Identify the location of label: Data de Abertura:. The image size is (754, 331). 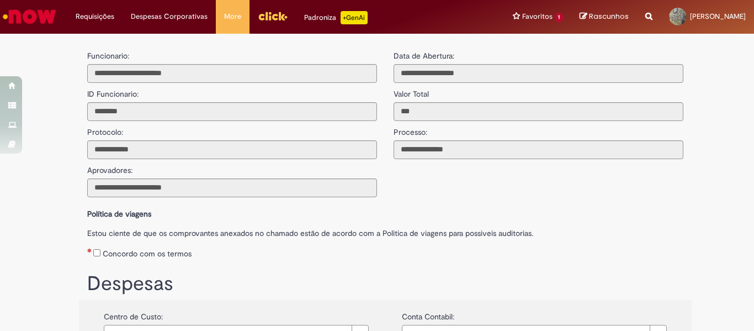
(424, 56).